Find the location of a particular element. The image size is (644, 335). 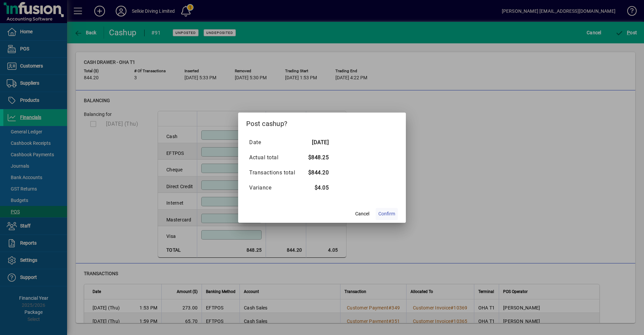

button: Cancel is located at coordinates (362, 214).